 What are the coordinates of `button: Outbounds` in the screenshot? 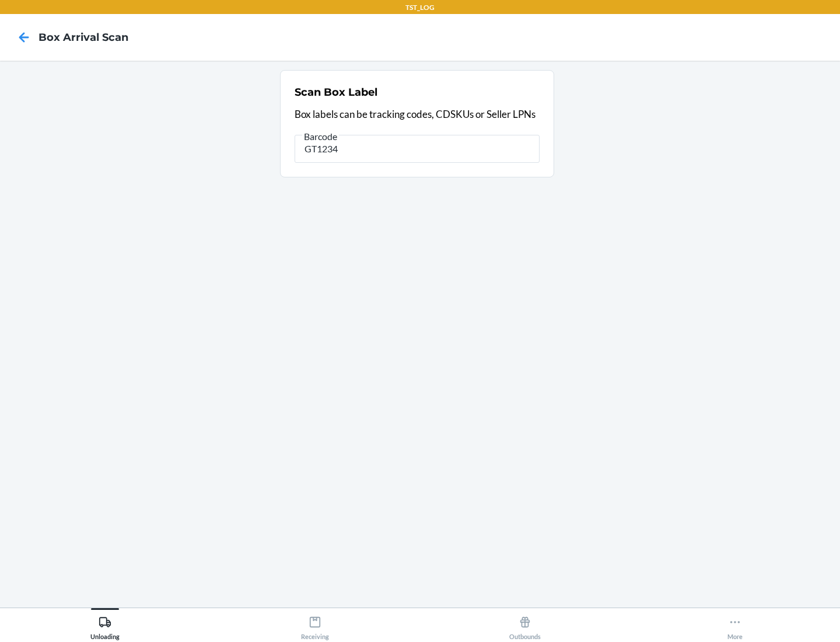 It's located at (525, 624).